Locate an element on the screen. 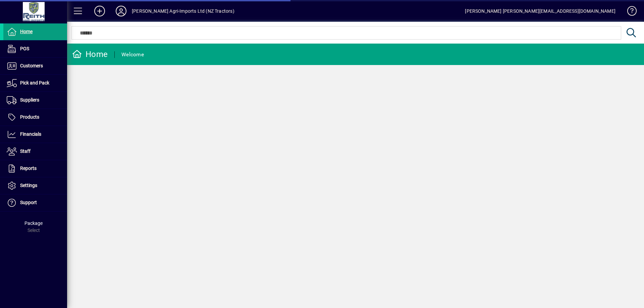  a: Products is located at coordinates (35, 117).